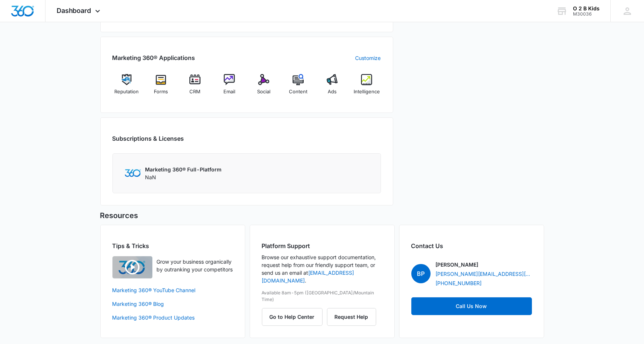 The image size is (644, 344). What do you see at coordinates (195, 265) in the screenshot?
I see `p: Grow your business organically by outranking your competitors` at bounding box center [195, 265].